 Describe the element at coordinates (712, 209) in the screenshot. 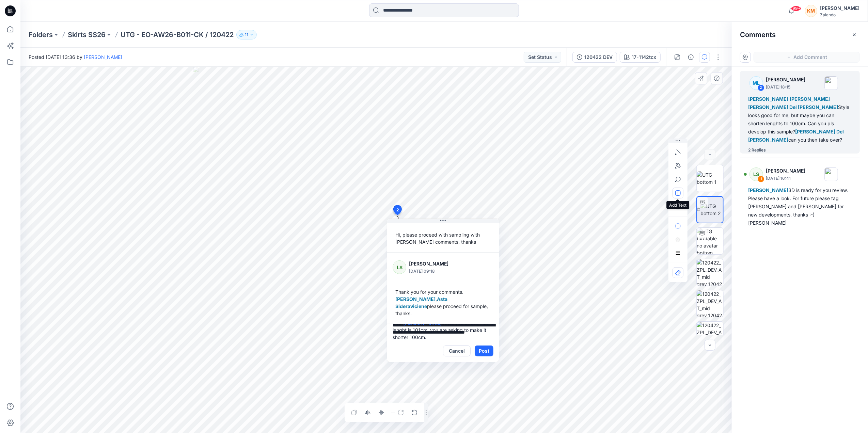

I see `img: UTG bottom 2` at that location.